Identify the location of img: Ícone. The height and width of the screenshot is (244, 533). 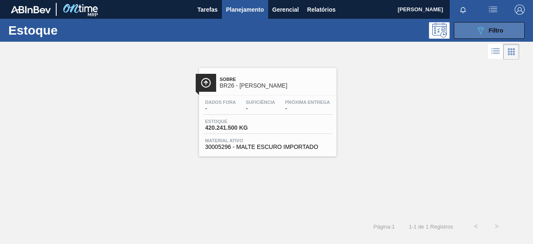
(206, 83).